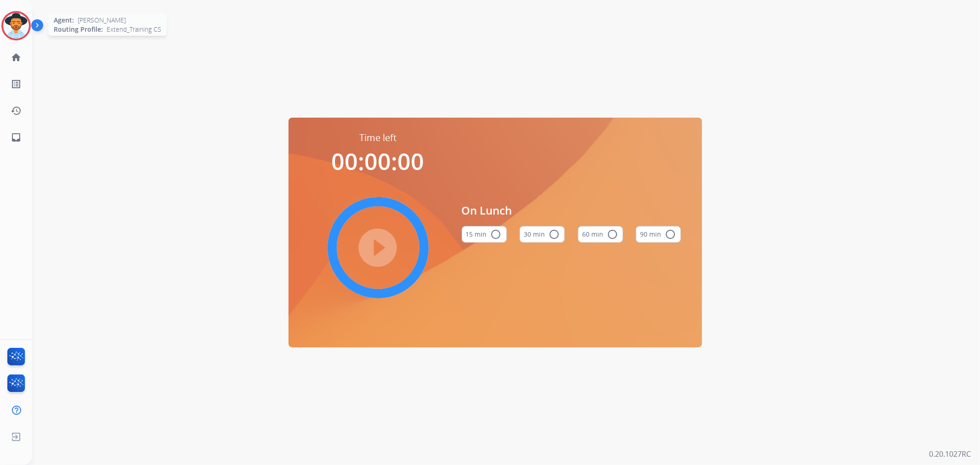 Image resolution: width=980 pixels, height=465 pixels. I want to click on mat-icon: home, so click(16, 58).